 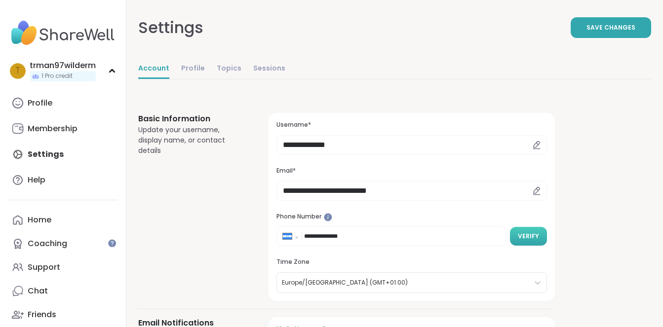 What do you see at coordinates (171, 28) in the screenshot?
I see `div: Settings` at bounding box center [171, 28].